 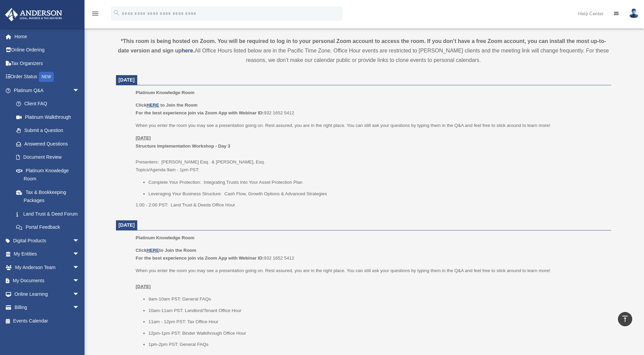 What do you see at coordinates (377, 311) in the screenshot?
I see `li: 10am-11am PST: Landlord/Tenant Office Hour` at bounding box center [377, 311].